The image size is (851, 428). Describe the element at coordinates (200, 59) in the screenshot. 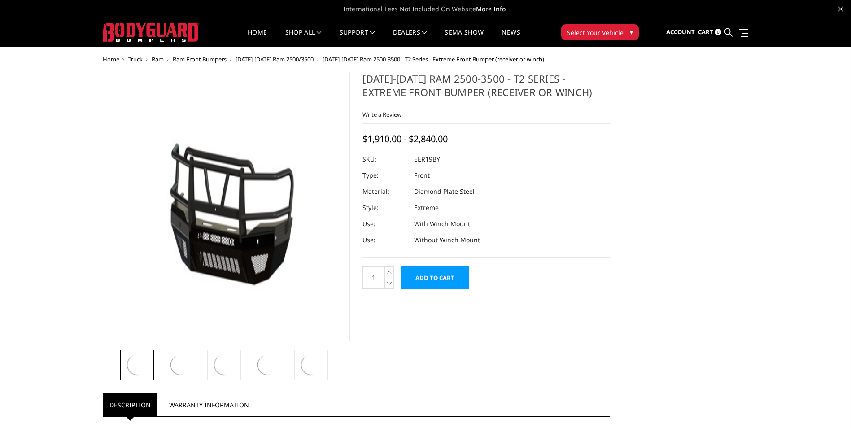

I see `span: Ram Front Bumpers` at that location.